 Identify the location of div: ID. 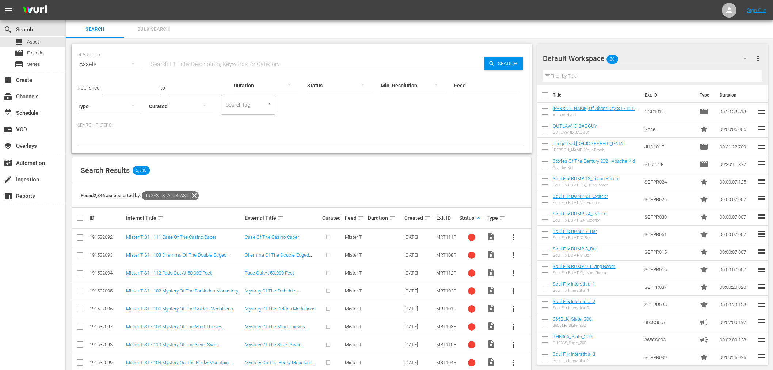
(107, 218).